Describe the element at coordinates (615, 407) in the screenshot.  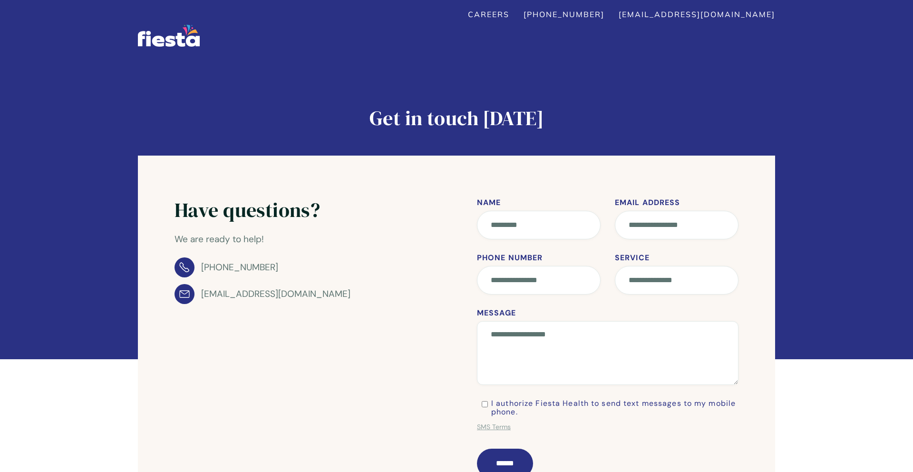
I see `span: I authorize Fiesta Health to send text messages to my mobile phone.` at that location.